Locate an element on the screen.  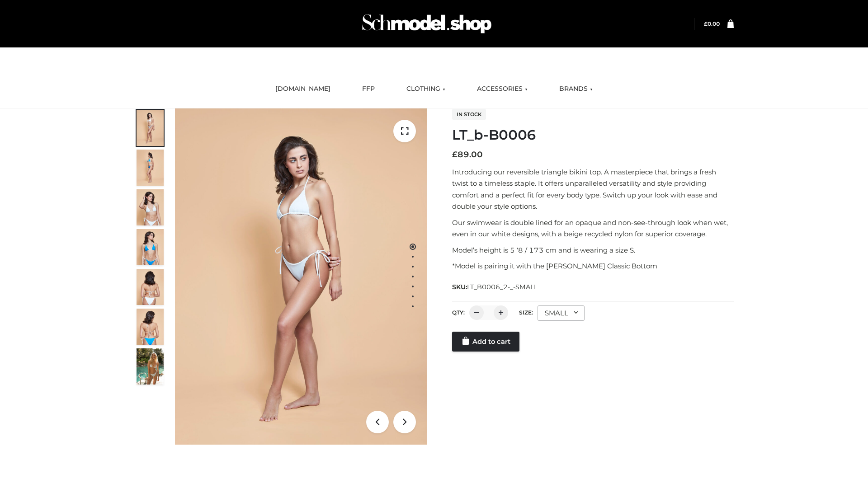
span: LT_B0006_2-_-SMALL is located at coordinates (502, 287).